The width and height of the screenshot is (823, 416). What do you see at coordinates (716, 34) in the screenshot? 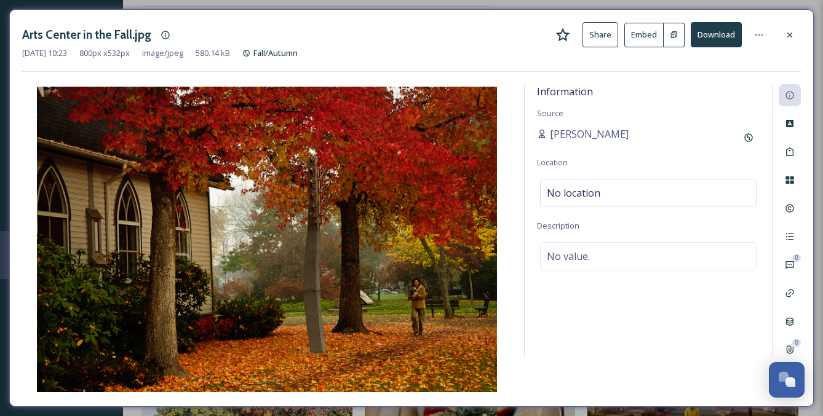
I see `button: Download` at bounding box center [716, 34].